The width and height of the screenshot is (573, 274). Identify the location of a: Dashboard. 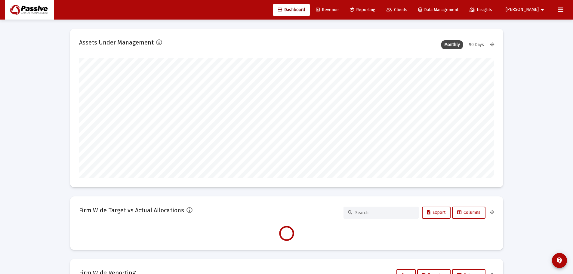
(291, 10).